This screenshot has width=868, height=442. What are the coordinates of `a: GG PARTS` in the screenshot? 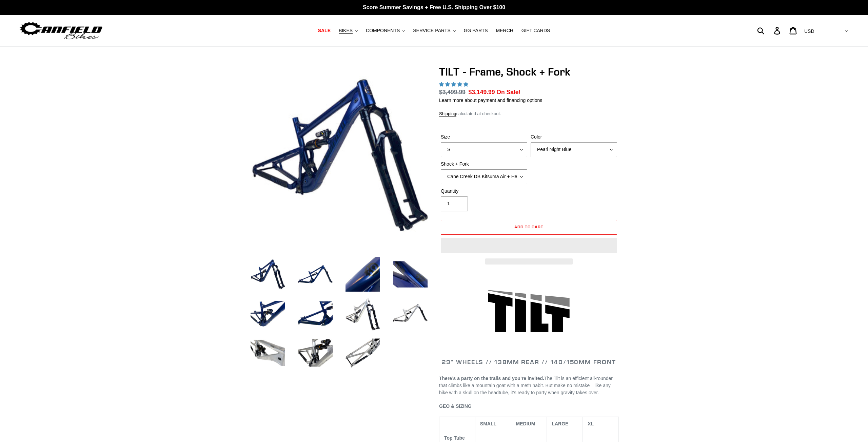 It's located at (476, 31).